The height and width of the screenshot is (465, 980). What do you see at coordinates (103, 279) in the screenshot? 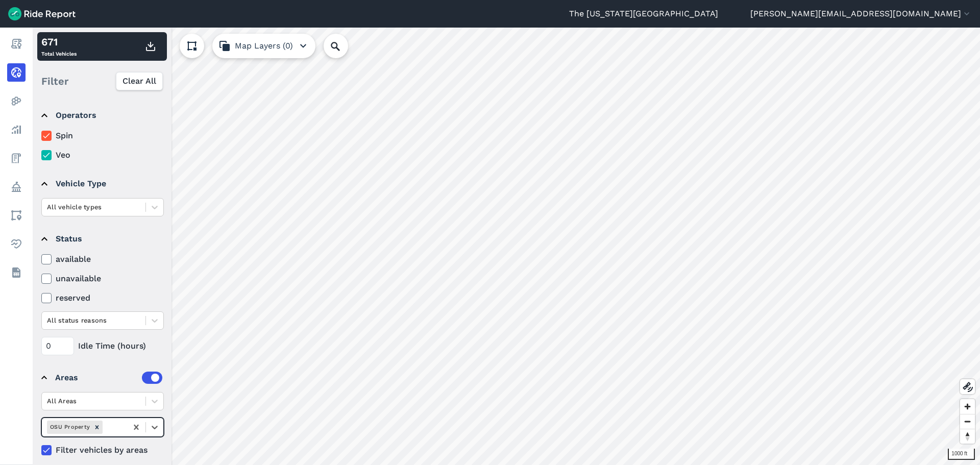
I see `label: unavailable` at bounding box center [103, 279].